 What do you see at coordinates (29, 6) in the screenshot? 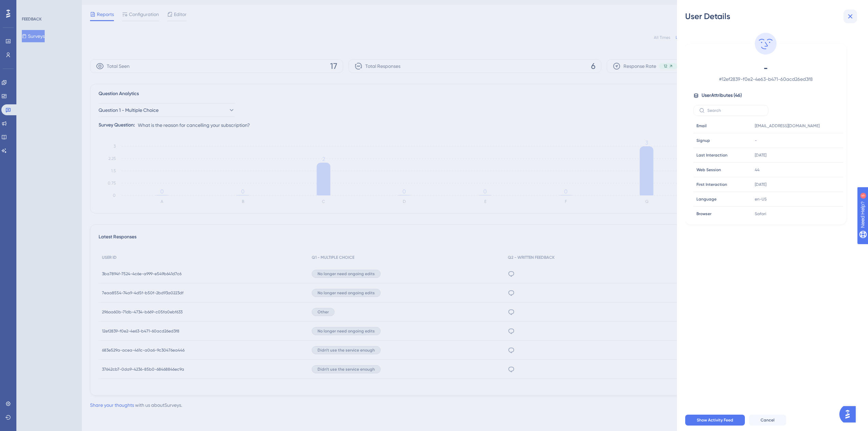
I see `span: Need Help?` at bounding box center [29, 6].